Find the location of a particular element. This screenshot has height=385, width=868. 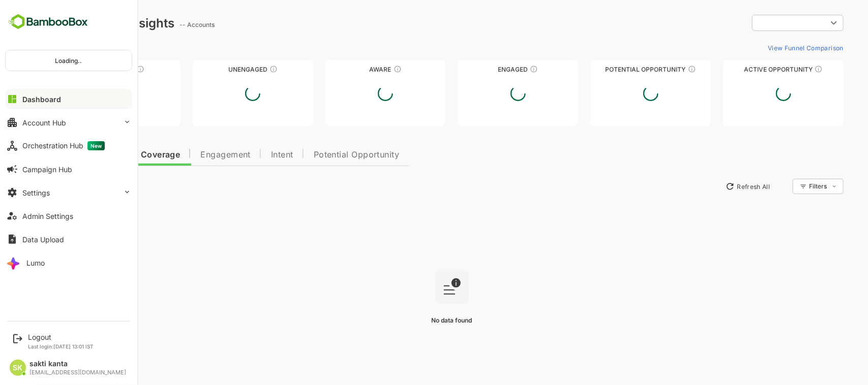

div: Settings is located at coordinates (36, 192).